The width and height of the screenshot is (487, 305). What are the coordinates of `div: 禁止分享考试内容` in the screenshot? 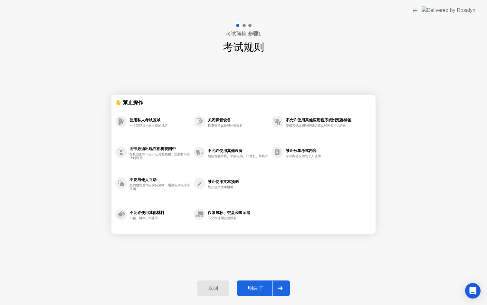 It's located at (319, 151).